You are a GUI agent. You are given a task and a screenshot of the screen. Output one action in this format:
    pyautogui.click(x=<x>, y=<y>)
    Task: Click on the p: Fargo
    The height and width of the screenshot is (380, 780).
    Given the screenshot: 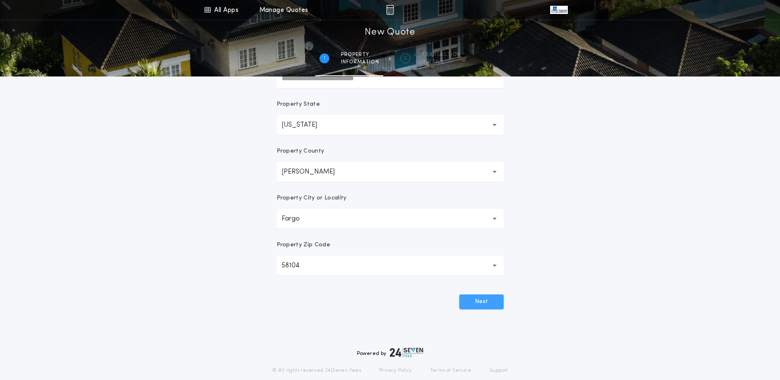 What is the action you would take?
    pyautogui.click(x=297, y=219)
    